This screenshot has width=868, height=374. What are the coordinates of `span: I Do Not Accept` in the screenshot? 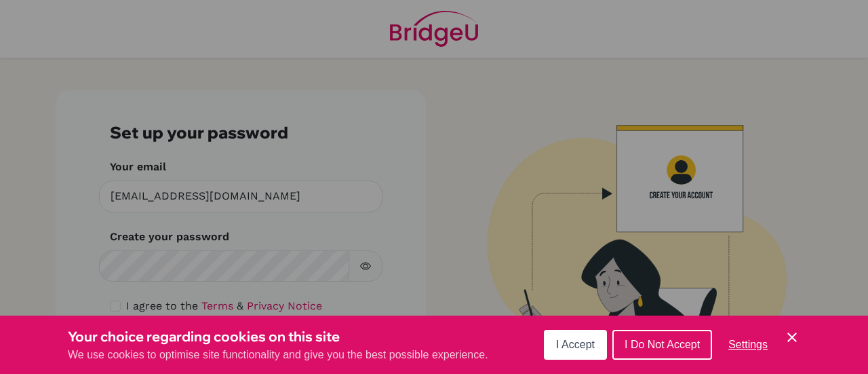 It's located at (662, 344).